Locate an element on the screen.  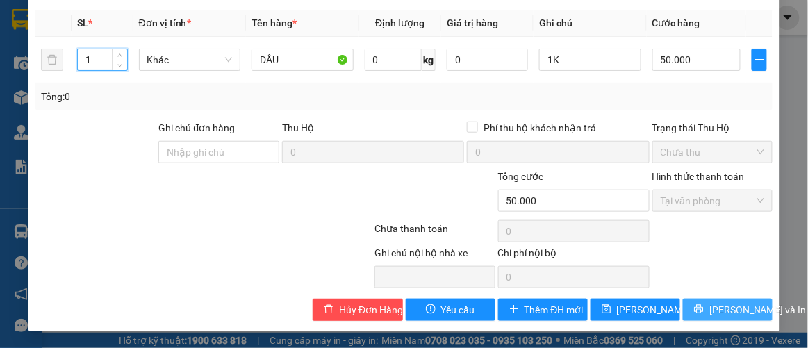
span: Tổng cước is located at coordinates (521, 176).